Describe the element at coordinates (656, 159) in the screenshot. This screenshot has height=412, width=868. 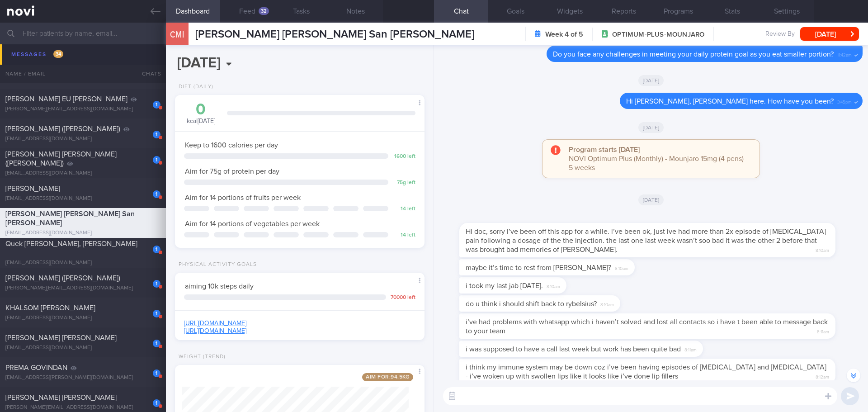
I see `span: NOVI Optimum Plus (Monthly) - Mounjaro 15mg (4 pens)` at that location.